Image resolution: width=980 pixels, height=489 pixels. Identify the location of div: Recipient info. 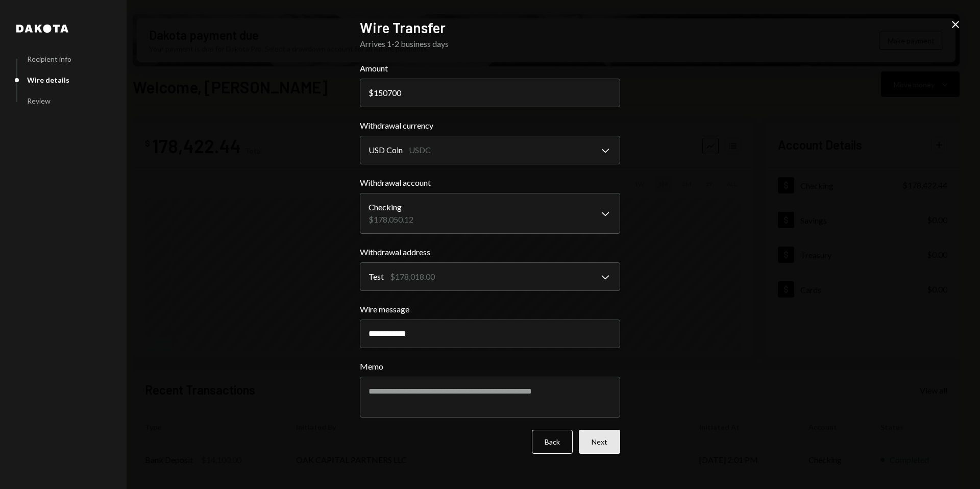
(49, 59).